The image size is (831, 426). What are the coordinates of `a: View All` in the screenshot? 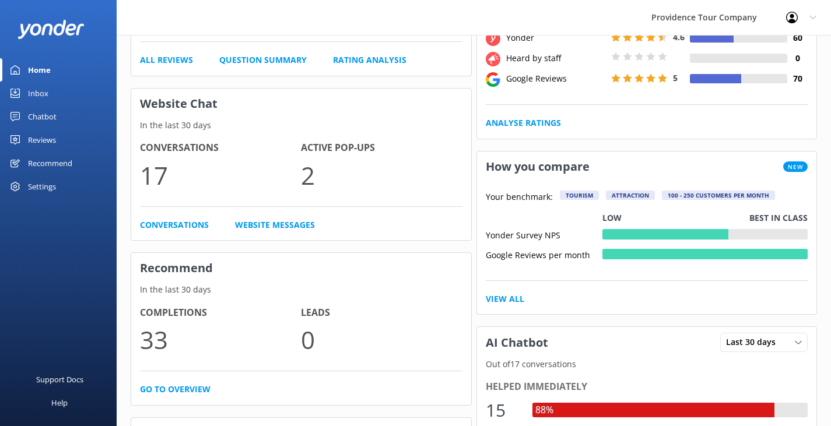 It's located at (505, 299).